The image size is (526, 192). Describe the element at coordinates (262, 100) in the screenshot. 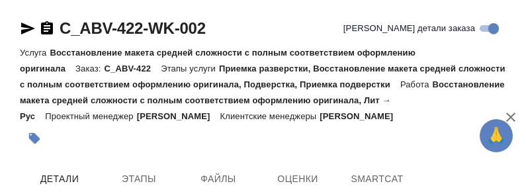

I see `p: Восстановление макета средней сложности с полным соответствием оформлению оригинала, Лит → Рус` at that location.